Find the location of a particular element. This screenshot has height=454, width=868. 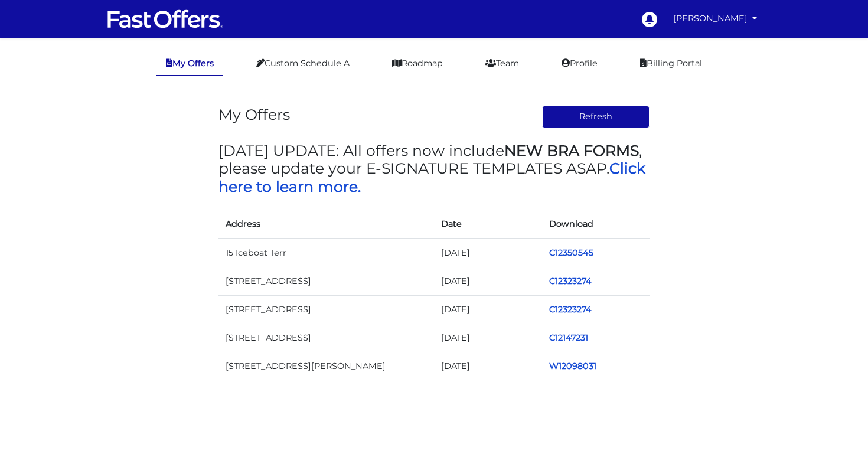

th: Date is located at coordinates (488, 224).